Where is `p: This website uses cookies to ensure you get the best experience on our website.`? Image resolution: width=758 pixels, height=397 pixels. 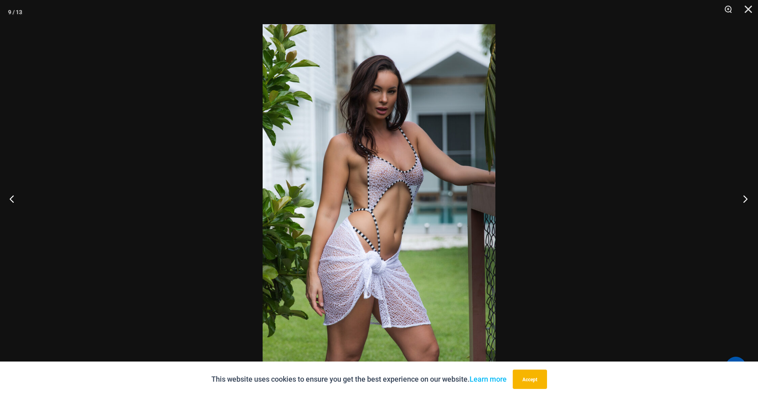 p: This website uses cookies to ensure you get the best experience on our website. is located at coordinates (359, 379).